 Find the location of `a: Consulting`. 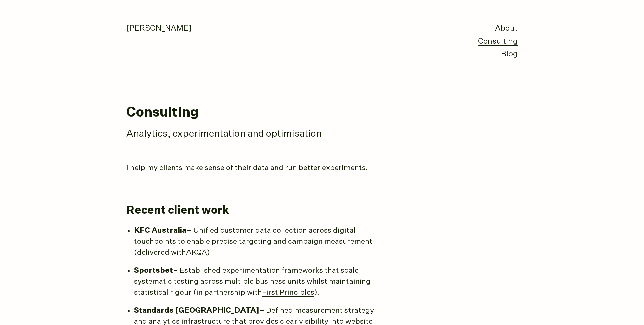

a: Consulting is located at coordinates (498, 42).